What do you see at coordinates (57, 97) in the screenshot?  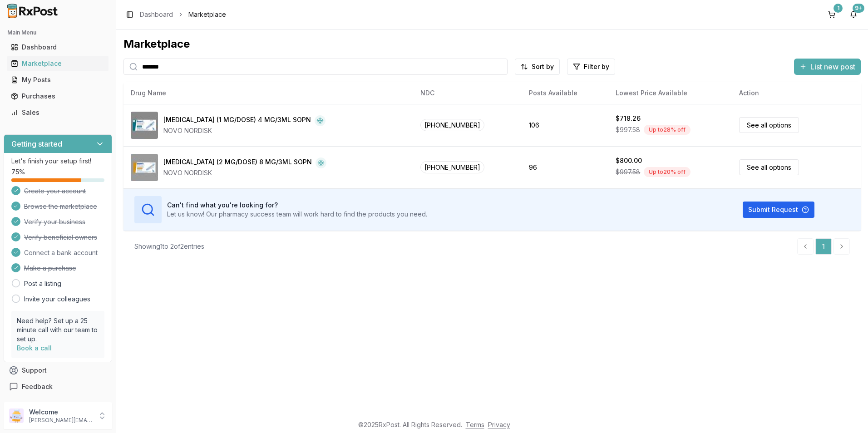 I see `a: Purchases` at bounding box center [57, 97].